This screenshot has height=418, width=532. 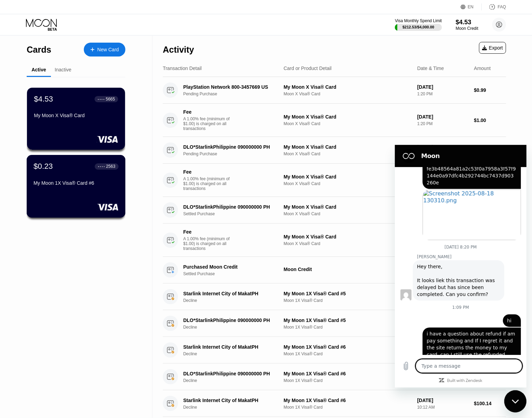 I want to click on div: $0.23● ● ● ●2563My Moon 1X Visa® Card #6, so click(x=76, y=186).